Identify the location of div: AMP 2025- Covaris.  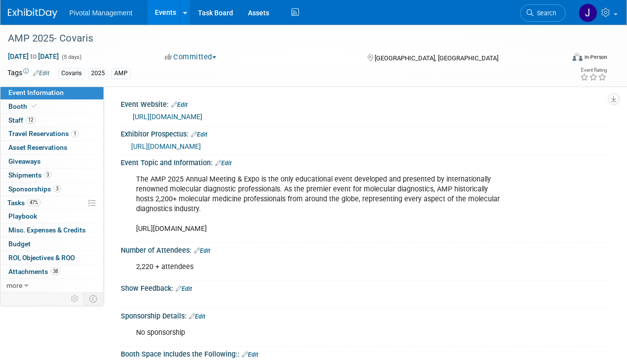
(280, 39).